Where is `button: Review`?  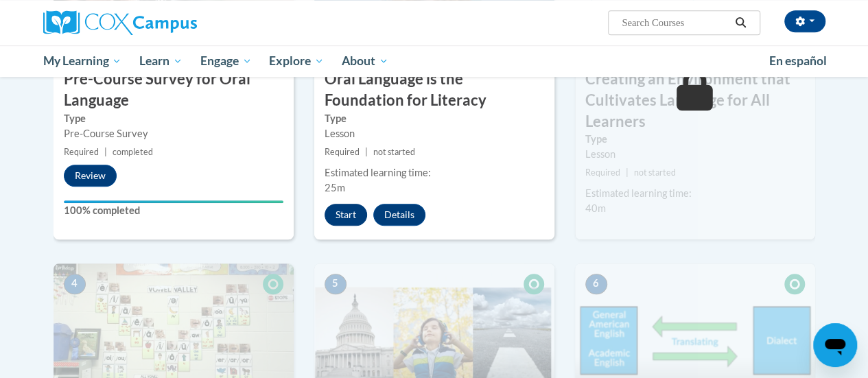
button: Review is located at coordinates (90, 175).